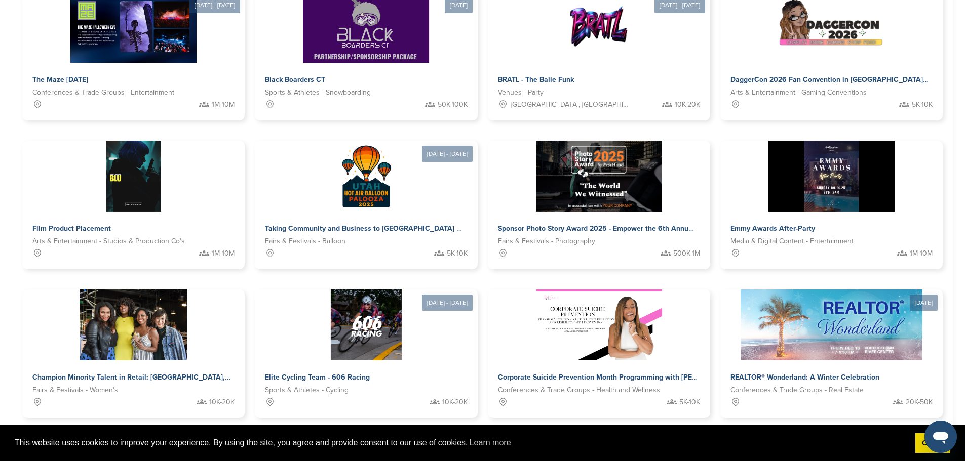  What do you see at coordinates (461, 443) in the screenshot?
I see `span: This website uses cookies to improve your experience. By using the site, you agree and provide co...` at bounding box center [461, 443].